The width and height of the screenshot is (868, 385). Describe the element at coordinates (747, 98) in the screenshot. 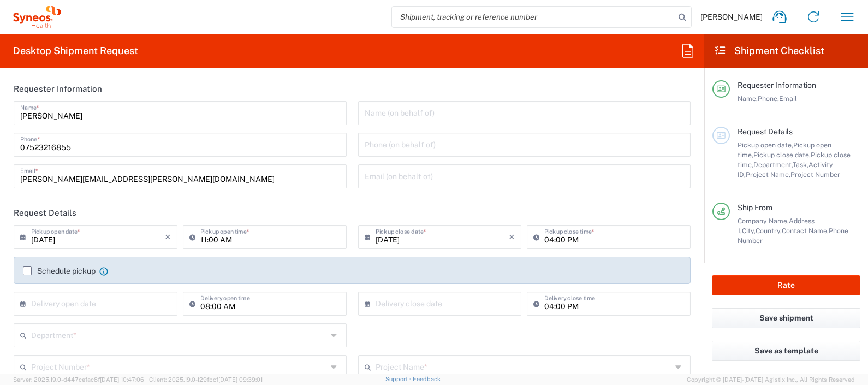

I see `span: Name,` at that location.